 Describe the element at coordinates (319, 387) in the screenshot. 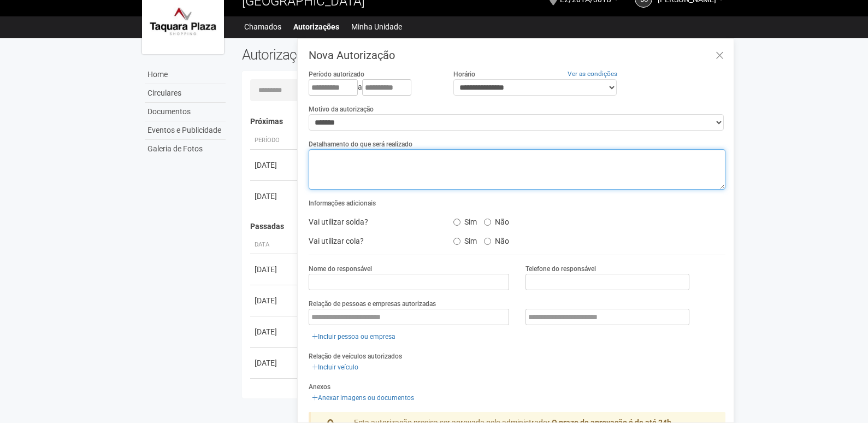

I see `label: Anexos` at that location.